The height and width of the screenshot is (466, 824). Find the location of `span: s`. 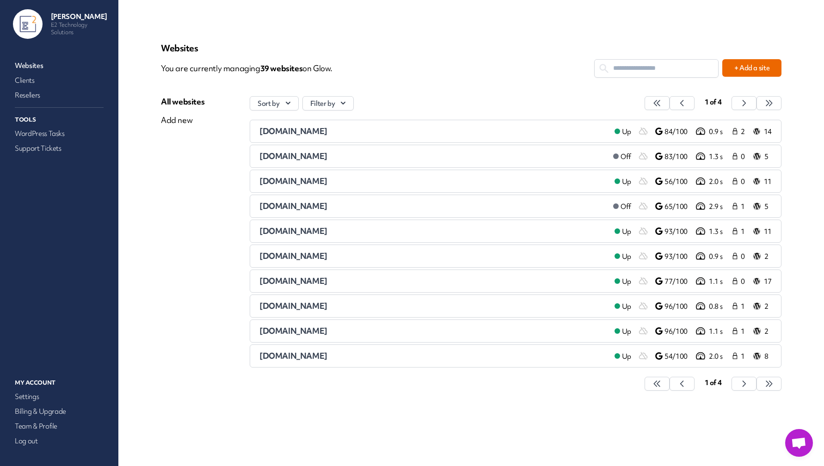

span: s is located at coordinates (301, 68).